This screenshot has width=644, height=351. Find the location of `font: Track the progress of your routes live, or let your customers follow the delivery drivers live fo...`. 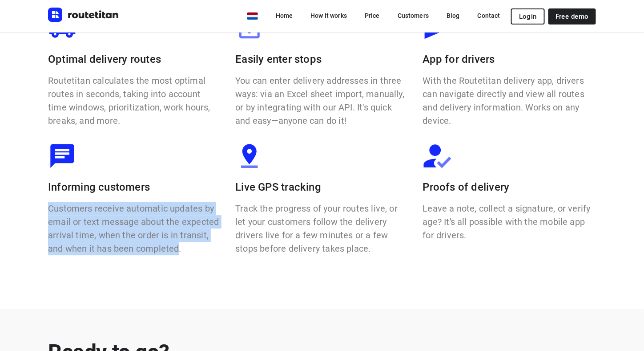

font: Track the progress of your routes live, or let your customers follow the delivery drivers live fo... is located at coordinates (316, 229).